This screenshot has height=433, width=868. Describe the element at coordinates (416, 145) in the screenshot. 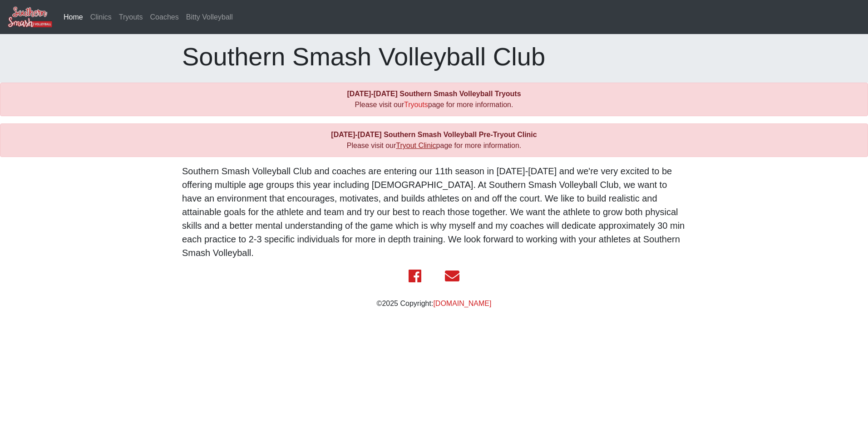

I see `a: Tryout Clinic` at that location.